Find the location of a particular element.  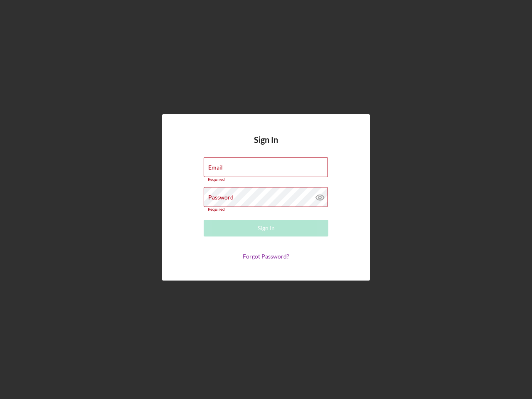

div: Sign In is located at coordinates (266, 228).